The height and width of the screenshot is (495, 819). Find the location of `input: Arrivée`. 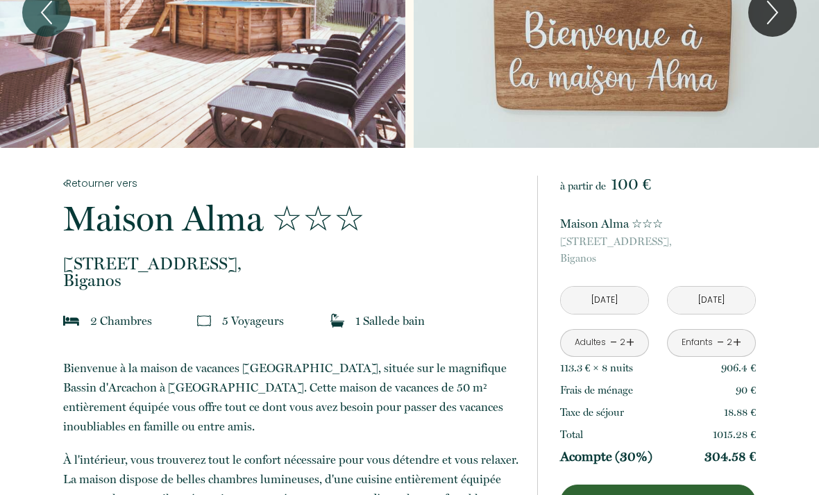

input: Arrivée is located at coordinates (604, 300).